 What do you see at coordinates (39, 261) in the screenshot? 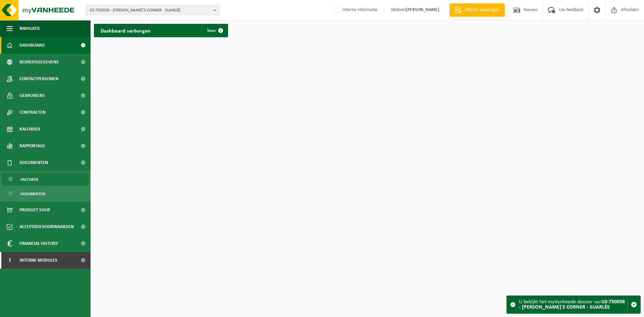
I see `span: Interne modules` at bounding box center [39, 261].